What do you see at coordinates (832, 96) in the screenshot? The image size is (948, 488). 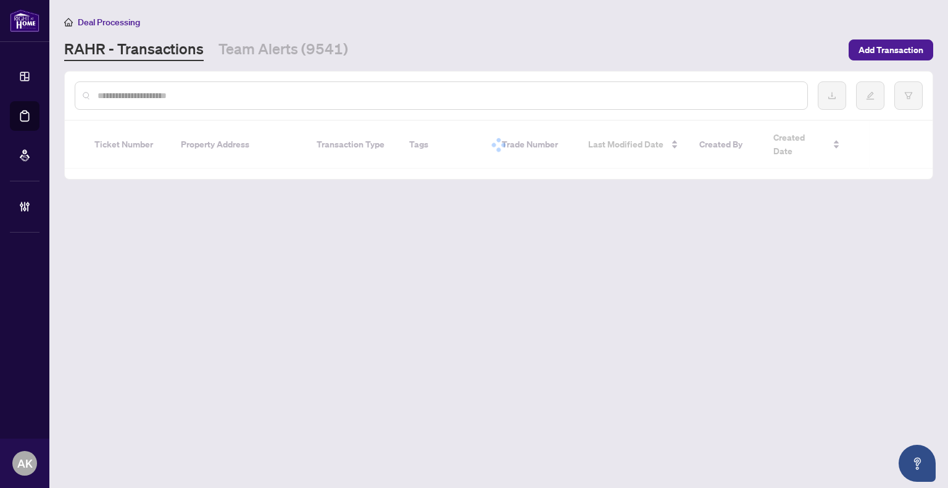 I see `button: download` at bounding box center [832, 96].